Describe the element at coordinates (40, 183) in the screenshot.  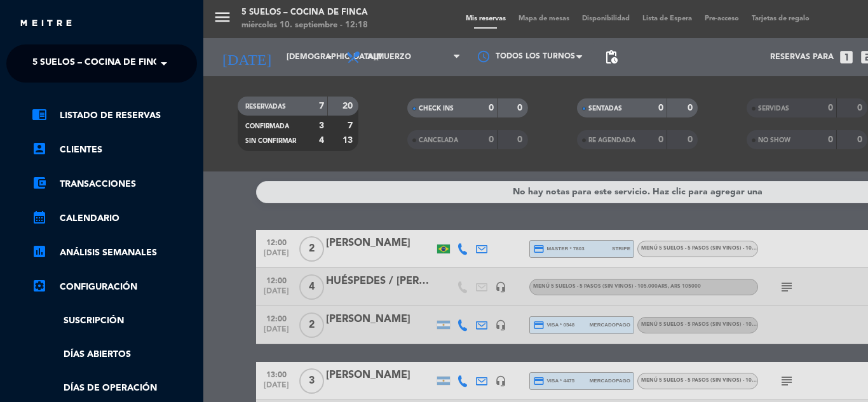
I see `i: account_balance_wallet` at that location.